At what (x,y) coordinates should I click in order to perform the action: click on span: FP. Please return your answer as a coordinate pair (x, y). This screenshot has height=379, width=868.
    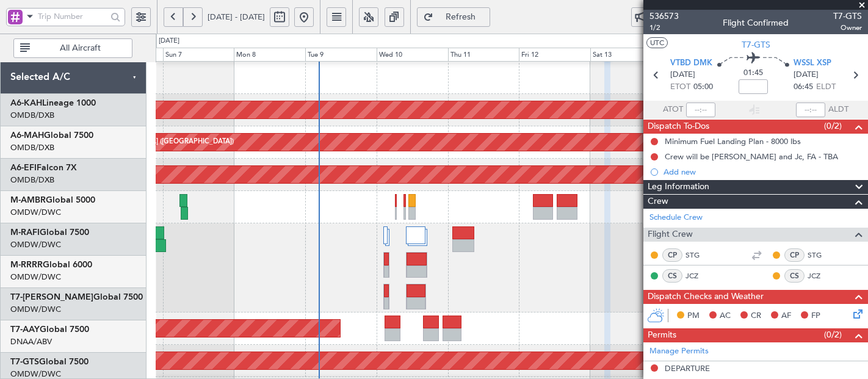
    Looking at the image, I should click on (816, 317).